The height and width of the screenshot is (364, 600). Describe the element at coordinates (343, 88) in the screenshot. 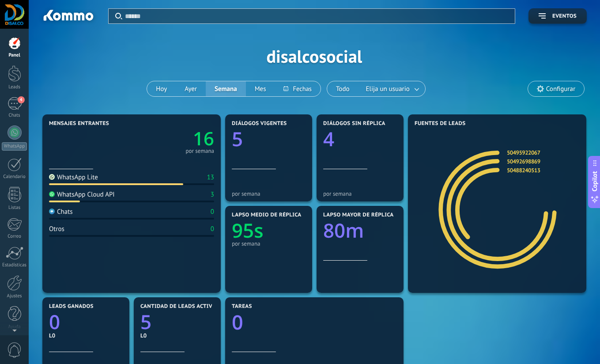

I see `button: Todo` at that location.